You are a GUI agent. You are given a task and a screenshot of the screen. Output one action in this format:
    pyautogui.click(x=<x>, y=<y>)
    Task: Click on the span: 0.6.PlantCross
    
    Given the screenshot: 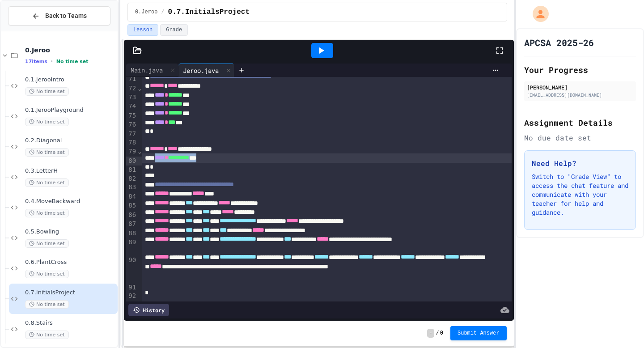 What is the action you would take?
    pyautogui.click(x=70, y=262)
    